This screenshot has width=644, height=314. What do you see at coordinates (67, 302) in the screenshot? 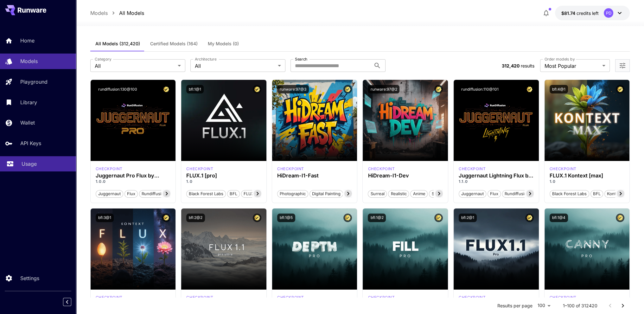
I see `button: Collapse sidebar` at bounding box center [67, 302].